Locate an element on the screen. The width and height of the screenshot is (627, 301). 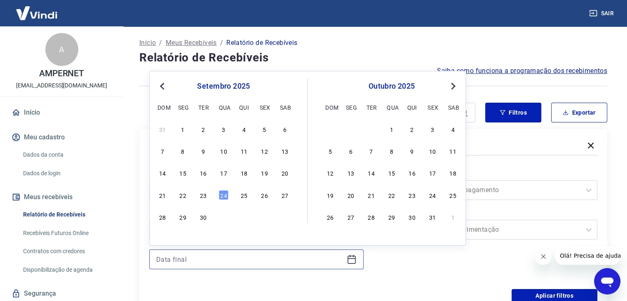
span: Olá! Precisa de ajuda? is located at coordinates (37, 9).